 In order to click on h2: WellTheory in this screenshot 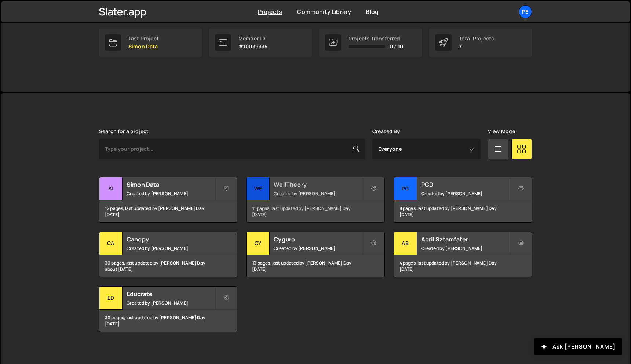, I will do `click(317, 184)`.